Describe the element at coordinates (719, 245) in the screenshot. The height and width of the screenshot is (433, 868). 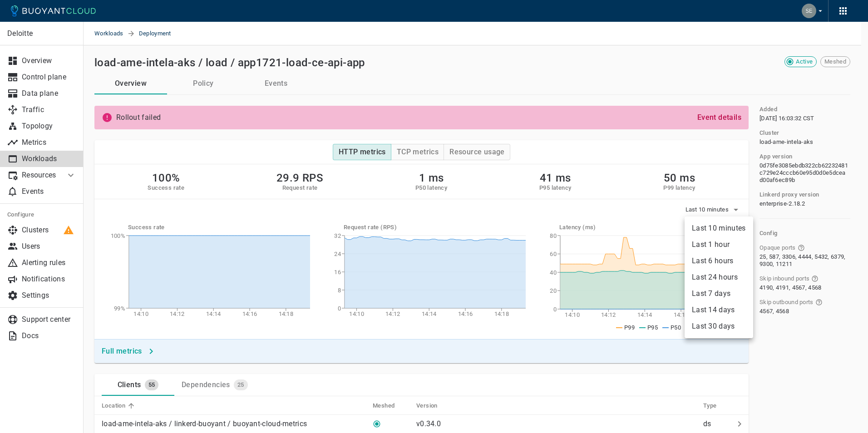
I see `li: Last 1 hour` at that location.